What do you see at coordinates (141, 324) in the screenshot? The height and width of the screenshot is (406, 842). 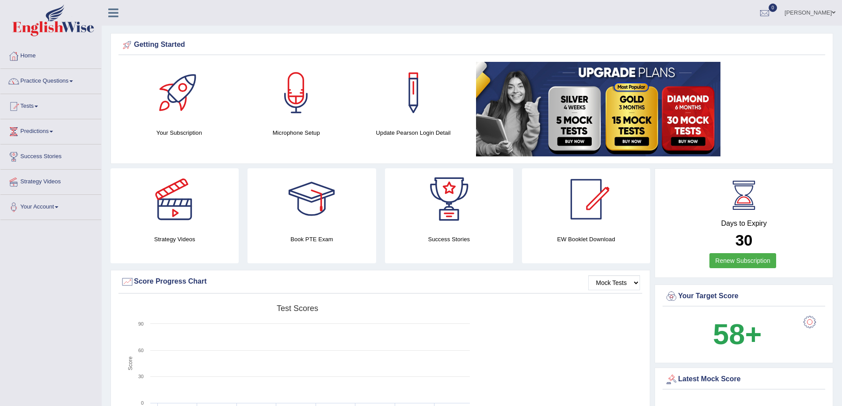 I see `text: 90` at bounding box center [141, 324].